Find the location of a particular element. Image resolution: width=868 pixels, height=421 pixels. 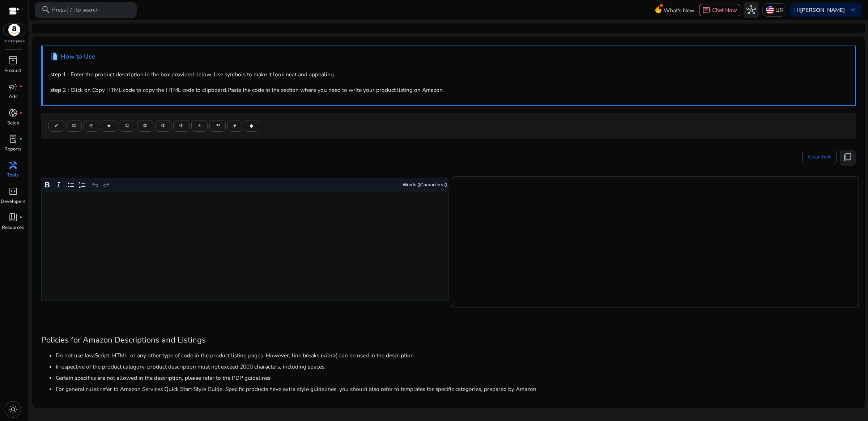

span: search is located at coordinates (46, 10).